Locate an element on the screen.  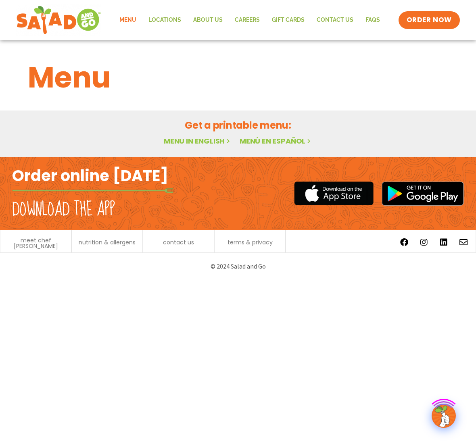
a: Contact Us is located at coordinates (334, 20).